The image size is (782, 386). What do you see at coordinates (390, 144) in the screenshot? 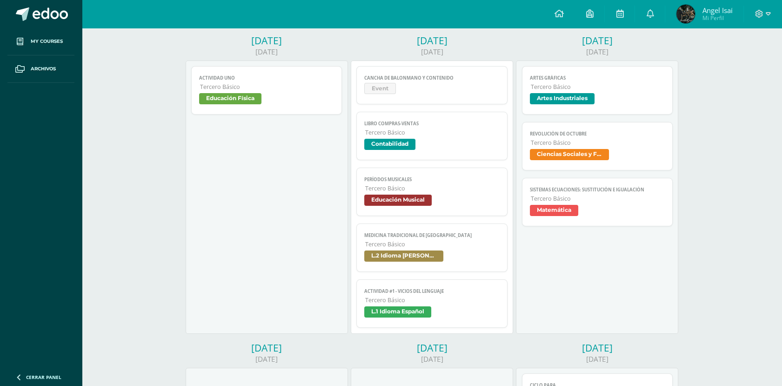
I see `span: Contabilidad` at bounding box center [390, 144].